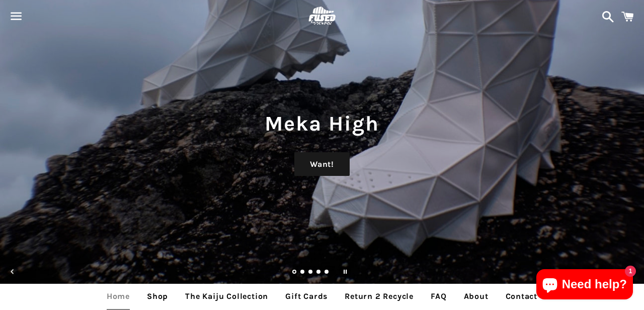 This screenshot has width=644, height=310. I want to click on button: Next slide, so click(631, 271).